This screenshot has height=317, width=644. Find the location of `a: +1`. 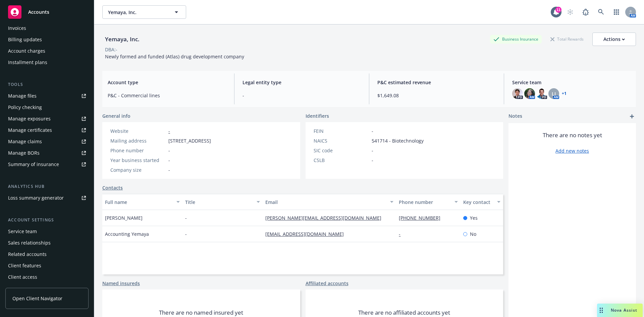

a: +1 is located at coordinates (564, 94).